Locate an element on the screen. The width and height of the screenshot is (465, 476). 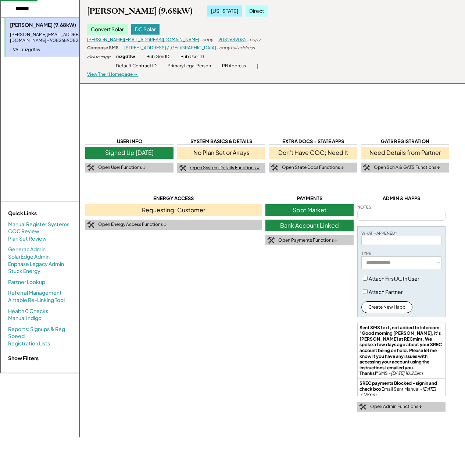
button: Create New Happ is located at coordinates (387, 307).